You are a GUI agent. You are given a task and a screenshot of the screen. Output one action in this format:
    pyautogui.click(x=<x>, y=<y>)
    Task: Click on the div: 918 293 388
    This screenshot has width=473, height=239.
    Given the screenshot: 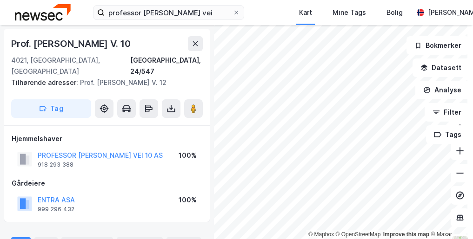 What is the action you would take?
    pyautogui.click(x=55, y=165)
    